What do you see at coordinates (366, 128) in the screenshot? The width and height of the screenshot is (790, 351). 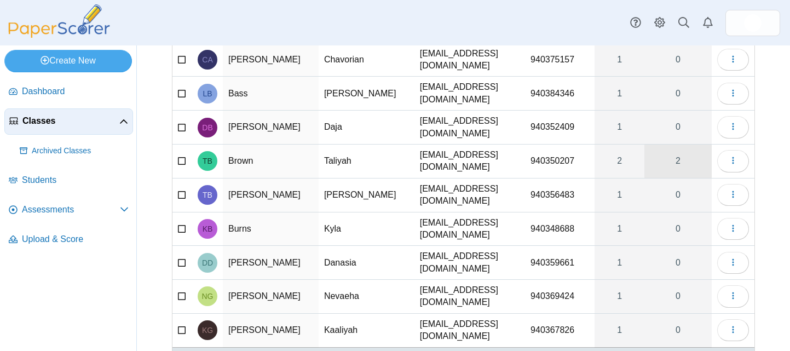 I see `td: Daja` at bounding box center [366, 128].